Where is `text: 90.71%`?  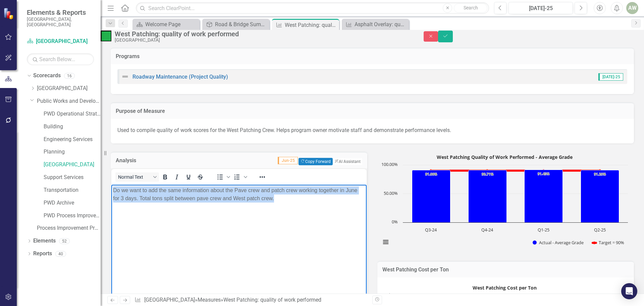 text: 90.71% is located at coordinates (487, 174).